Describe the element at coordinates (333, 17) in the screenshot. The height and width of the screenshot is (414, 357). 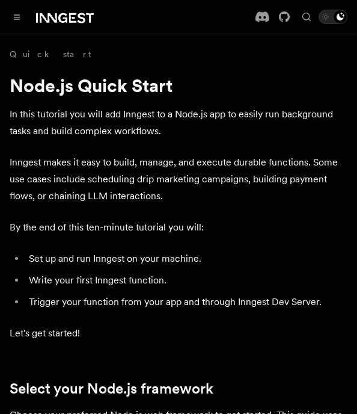
I see `button: Toggle dark mode` at that location.